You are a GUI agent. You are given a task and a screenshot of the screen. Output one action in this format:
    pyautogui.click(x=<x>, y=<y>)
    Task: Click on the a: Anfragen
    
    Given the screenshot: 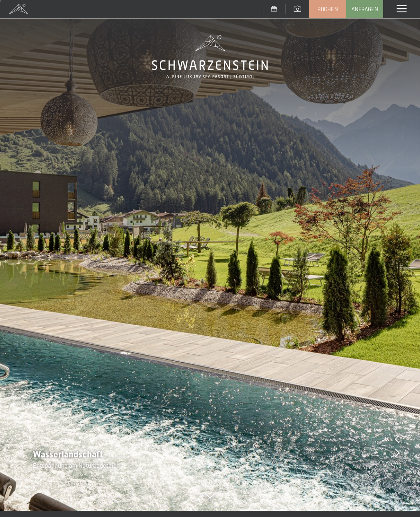 What is the action you would take?
    pyautogui.click(x=364, y=9)
    